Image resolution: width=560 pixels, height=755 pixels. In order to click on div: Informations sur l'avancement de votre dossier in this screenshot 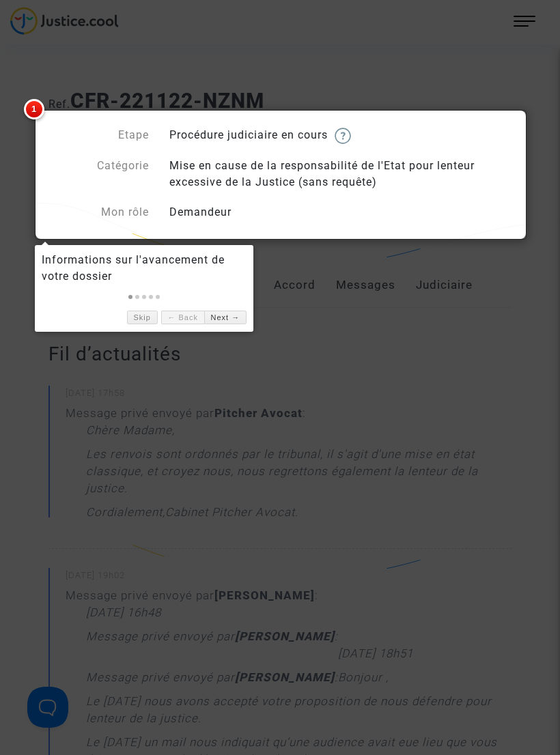, I will do `click(144, 269)`.